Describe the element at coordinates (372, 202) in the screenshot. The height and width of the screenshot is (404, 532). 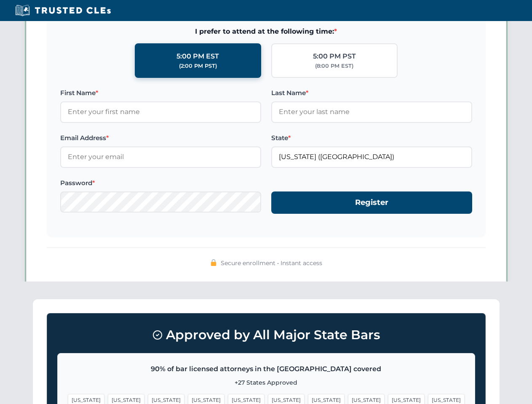
I see `button: Register` at that location.